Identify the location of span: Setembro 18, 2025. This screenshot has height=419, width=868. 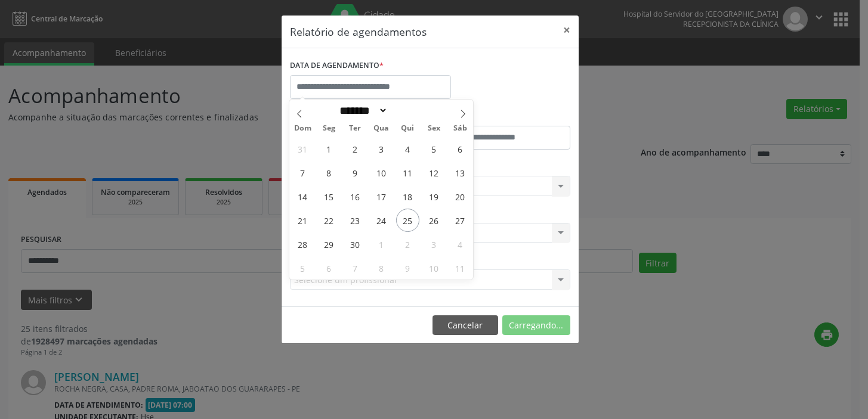
(407, 196).